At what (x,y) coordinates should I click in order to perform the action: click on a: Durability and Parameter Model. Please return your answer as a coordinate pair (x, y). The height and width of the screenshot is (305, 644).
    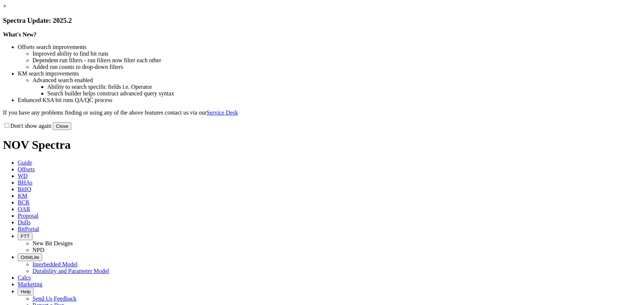
    Looking at the image, I should click on (71, 271).